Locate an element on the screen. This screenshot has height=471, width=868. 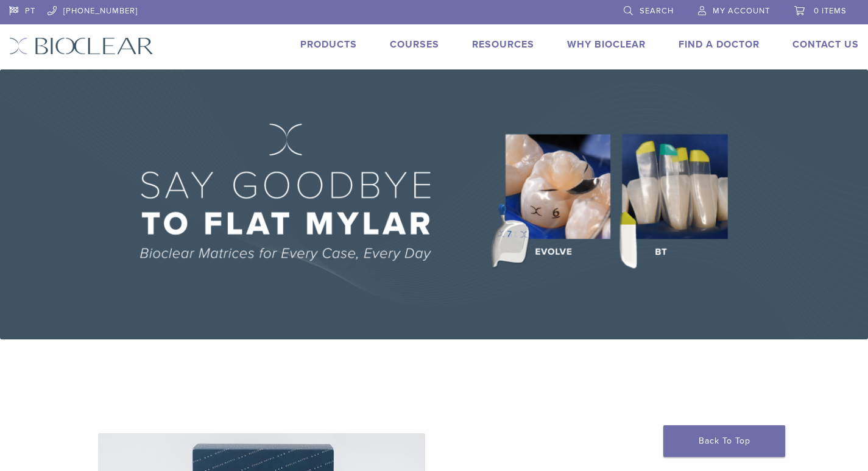
a: Find A Doctor is located at coordinates (719, 44).